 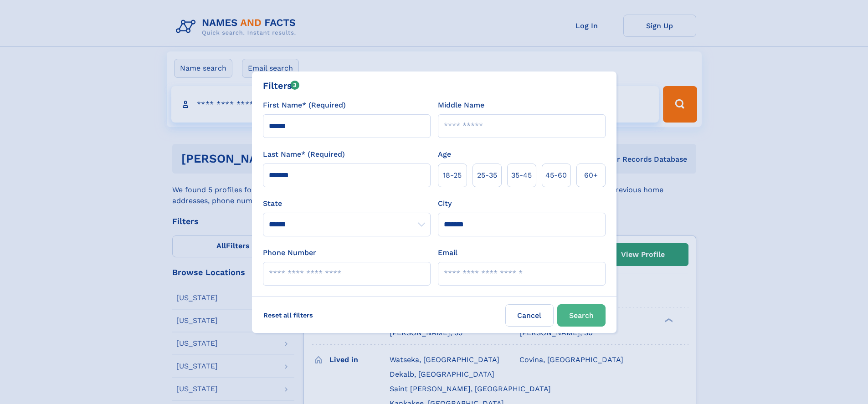 What do you see at coordinates (591, 176) in the screenshot?
I see `span: 60+` at bounding box center [591, 176].